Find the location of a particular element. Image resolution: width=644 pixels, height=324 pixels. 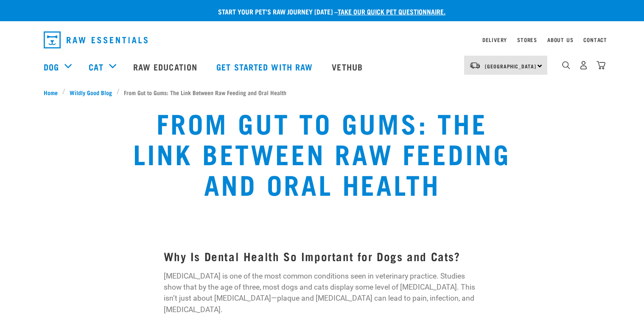

img: home-icon-1@2x.png is located at coordinates (566, 65).